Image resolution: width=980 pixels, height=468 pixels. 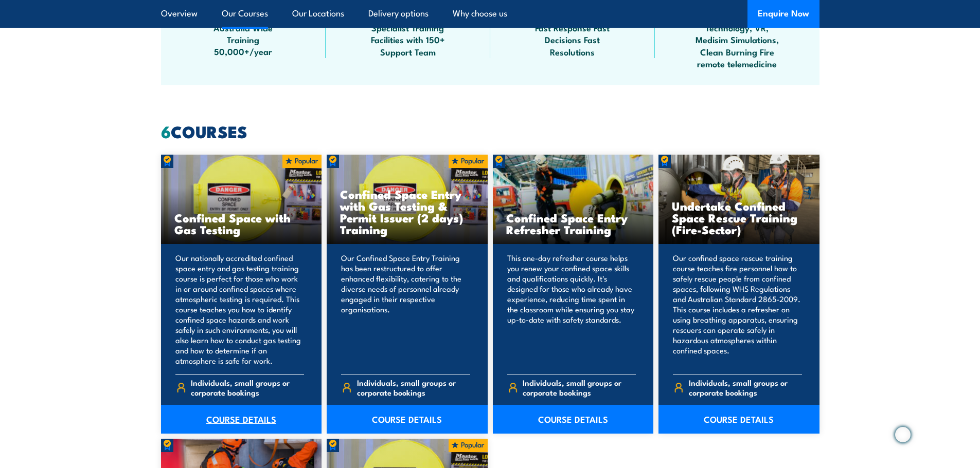 I want to click on h3: Confined Space with Gas Testing, so click(x=241, y=223).